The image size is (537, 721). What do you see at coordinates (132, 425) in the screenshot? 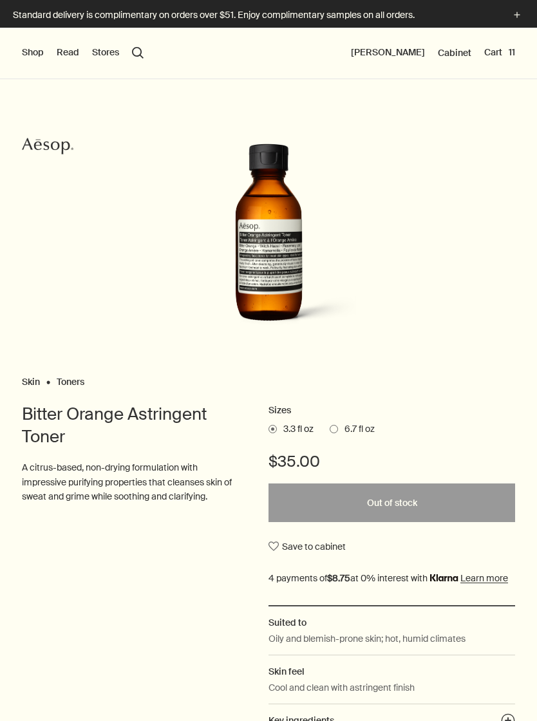
I see `h1: Bitter Orange Astringent Toner` at bounding box center [132, 425].